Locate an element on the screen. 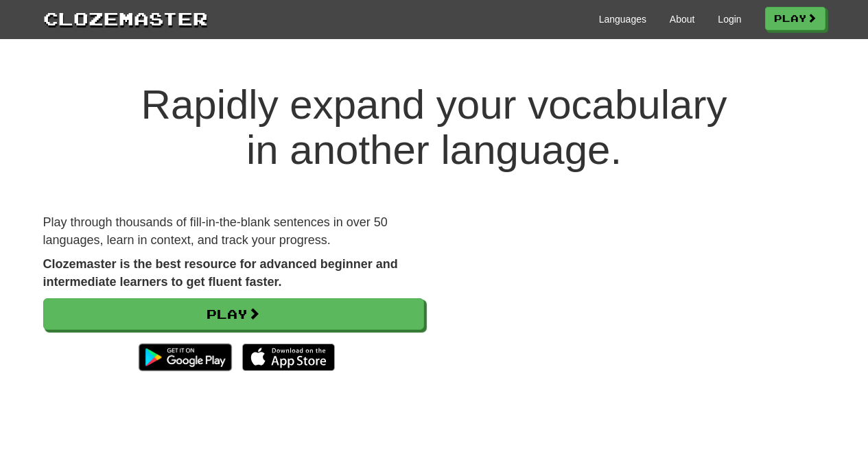 This screenshot has height=456, width=868. img: Get it on Google Play is located at coordinates (184, 358).